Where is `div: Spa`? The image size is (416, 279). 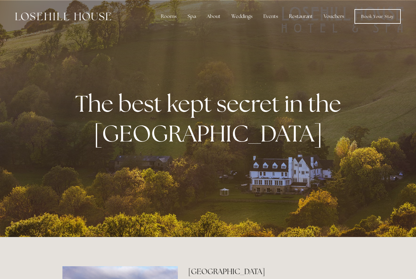
div: Spa is located at coordinates (192, 16).